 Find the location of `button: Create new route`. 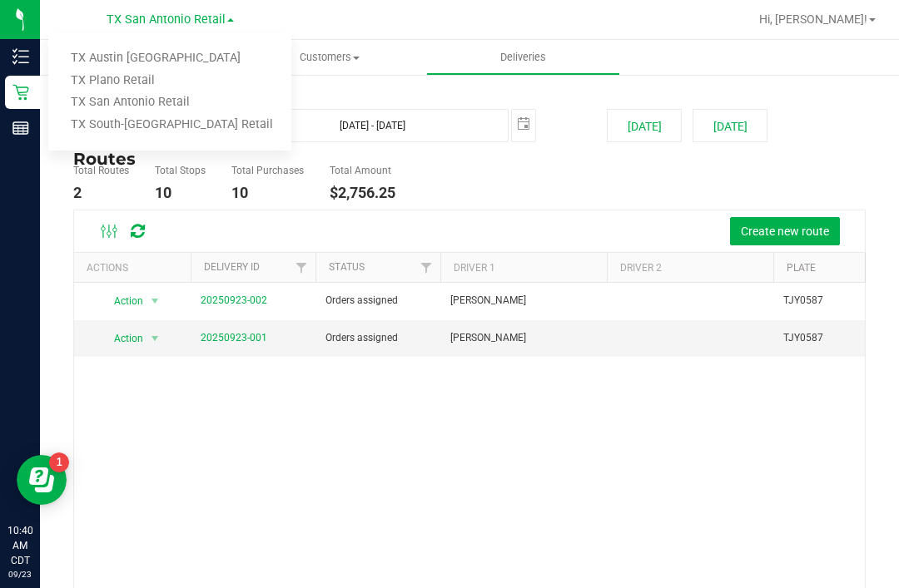

button: Create new route is located at coordinates (785, 231).